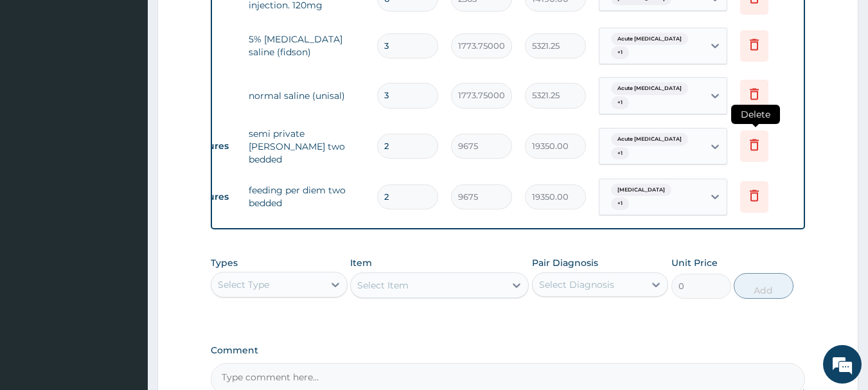 This screenshot has width=868, height=390. I want to click on td: normal saline (unisal), so click(306, 96).